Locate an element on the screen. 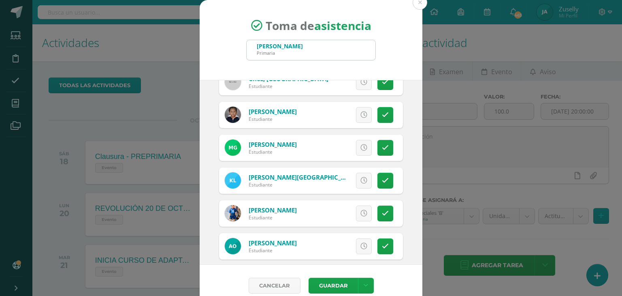 This screenshot has width=622, height=296. img: c92c41e6efde3ce073f49b9ba56979f2.png is located at coordinates (233, 115).